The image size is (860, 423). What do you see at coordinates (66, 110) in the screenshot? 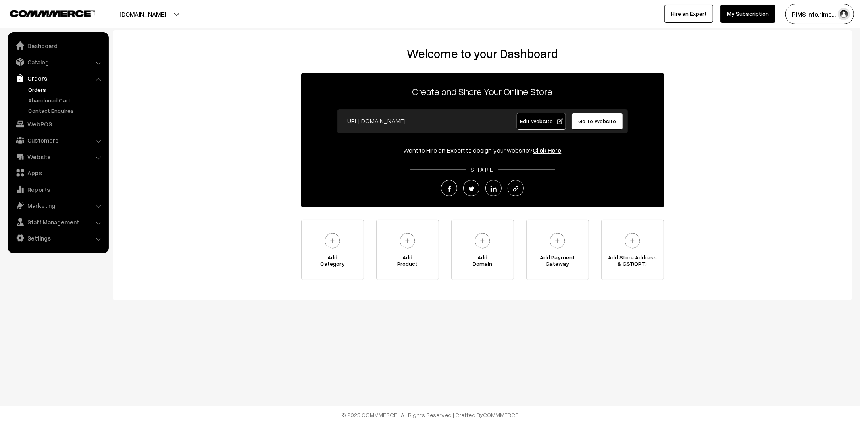
I see `a: Contact Enquires` at bounding box center [66, 110].